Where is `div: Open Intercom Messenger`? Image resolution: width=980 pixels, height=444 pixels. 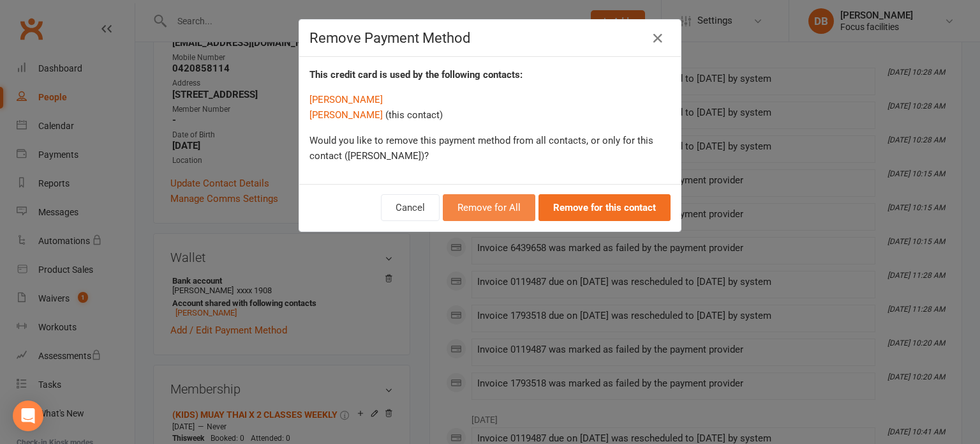 div: Open Intercom Messenger is located at coordinates (28, 416).